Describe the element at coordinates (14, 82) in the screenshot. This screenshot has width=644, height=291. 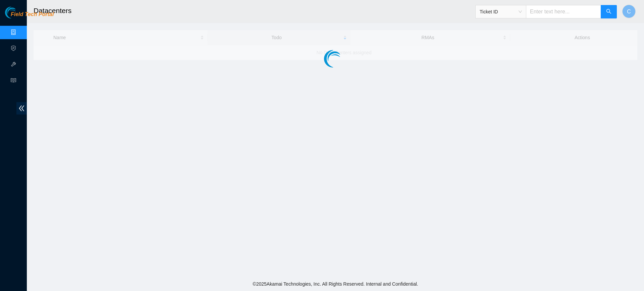
I see `span: read` at that location.